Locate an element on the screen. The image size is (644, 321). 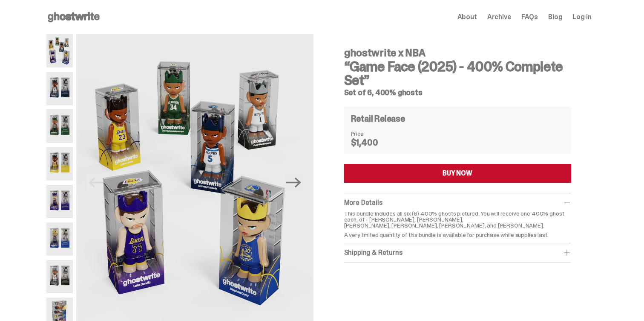
div: Shipping & Returns is located at coordinates (458, 253).